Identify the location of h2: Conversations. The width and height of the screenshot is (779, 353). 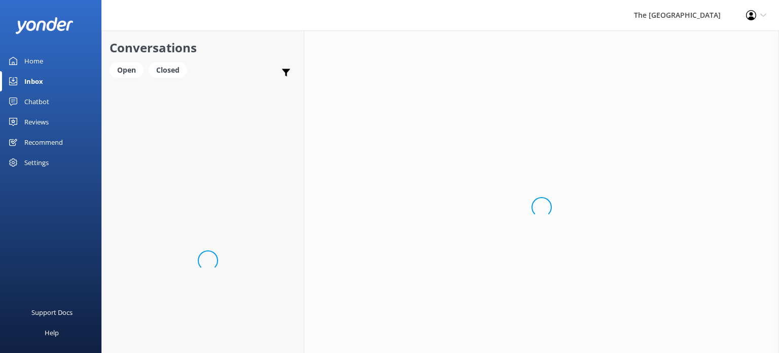
(203, 48).